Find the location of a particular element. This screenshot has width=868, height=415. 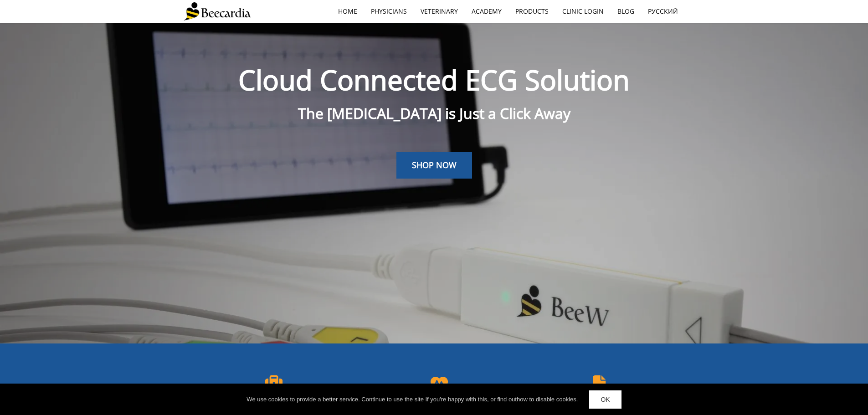

a: Русский is located at coordinates (663, 12).